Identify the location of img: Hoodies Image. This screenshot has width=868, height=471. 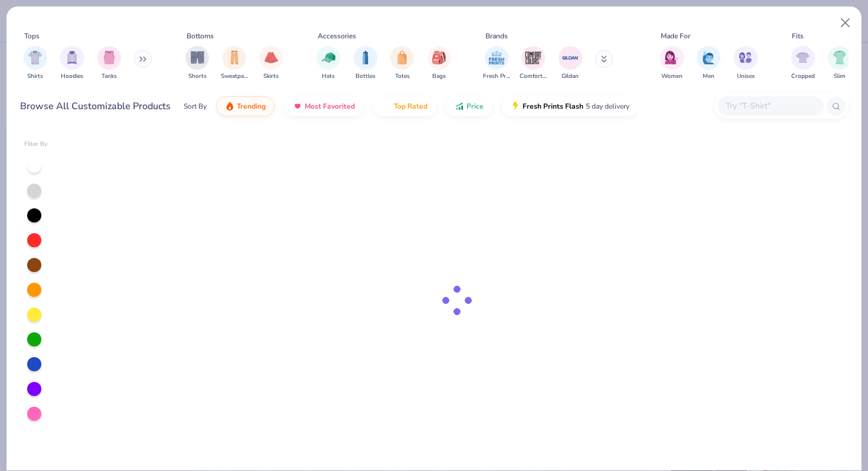
(72, 57).